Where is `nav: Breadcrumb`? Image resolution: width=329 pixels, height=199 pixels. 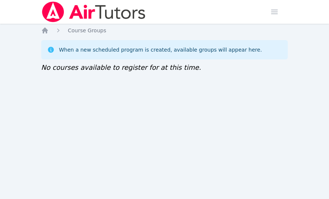 nav: Breadcrumb is located at coordinates (164, 30).